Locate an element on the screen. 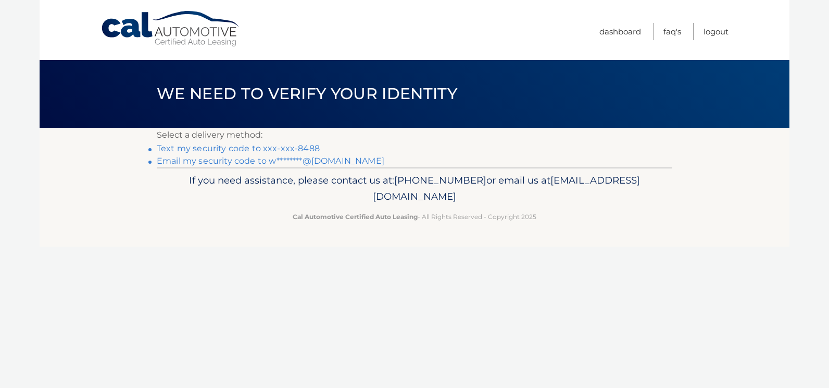  a: Dashboard is located at coordinates (621, 31).